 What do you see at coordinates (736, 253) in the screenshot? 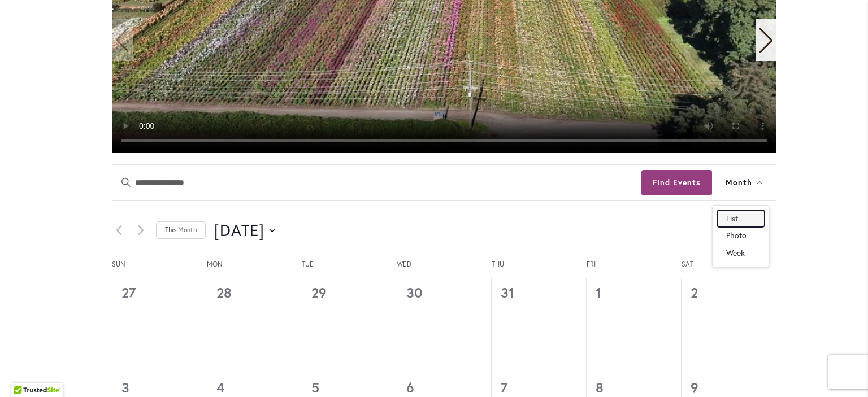
I see `span: Week` at bounding box center [736, 253].